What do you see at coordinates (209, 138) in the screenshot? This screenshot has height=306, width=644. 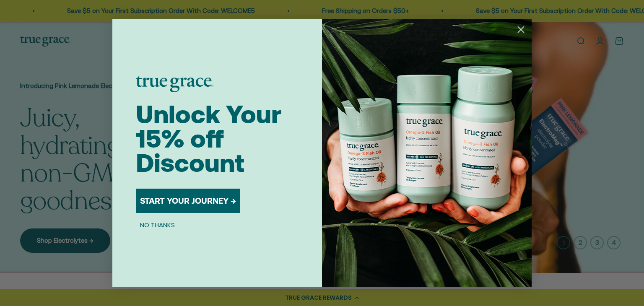 I see `span: Unlock Your 15% off Discount` at bounding box center [209, 138].